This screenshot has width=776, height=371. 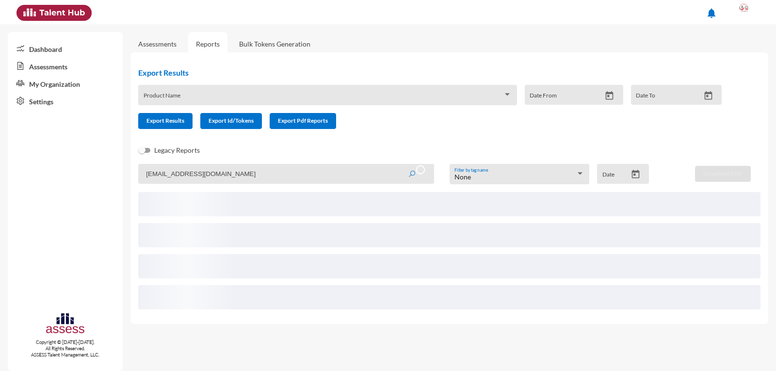 I want to click on a: My Organization, so click(x=65, y=83).